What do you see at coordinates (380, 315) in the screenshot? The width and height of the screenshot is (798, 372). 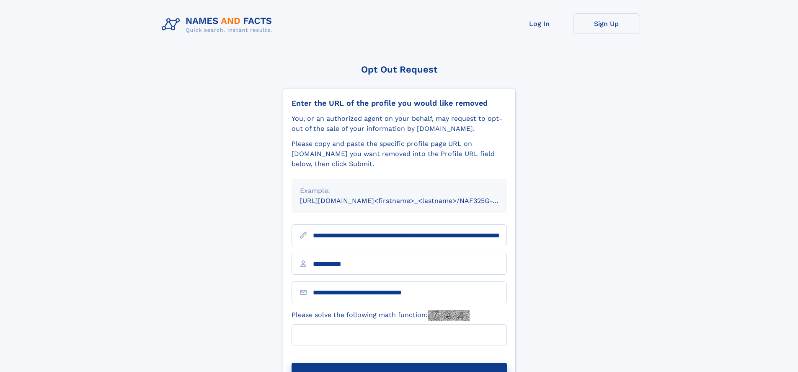 I see `label: Please solve the following math function:` at bounding box center [380, 315].